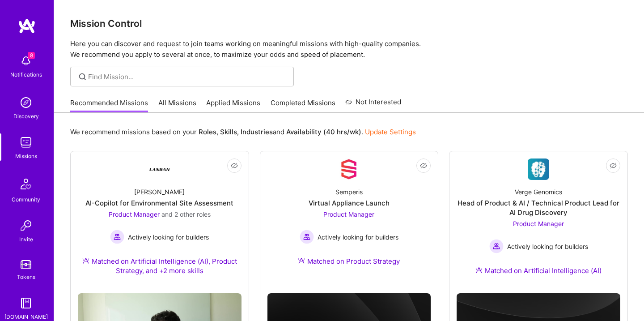  Describe the element at coordinates (539, 208) in the screenshot. I see `div: Head of Product & AI / Technical Product Lead for AI Drug Discovery` at that location.